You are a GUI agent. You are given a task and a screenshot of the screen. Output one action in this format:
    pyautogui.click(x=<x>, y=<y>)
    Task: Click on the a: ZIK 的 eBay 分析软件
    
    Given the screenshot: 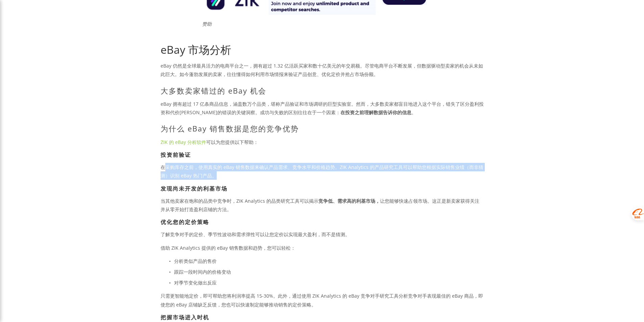 What is the action you would take?
    pyautogui.click(x=183, y=142)
    